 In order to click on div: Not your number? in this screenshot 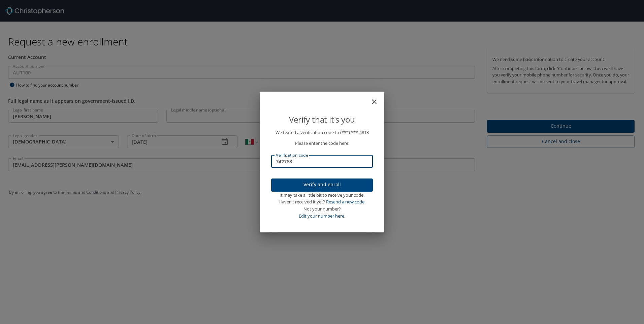, I will do `click(322, 209)`.